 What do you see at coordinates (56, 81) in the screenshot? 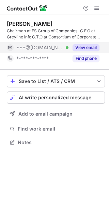
I see `div: Save to List / ATS / CRM` at bounding box center [56, 81].